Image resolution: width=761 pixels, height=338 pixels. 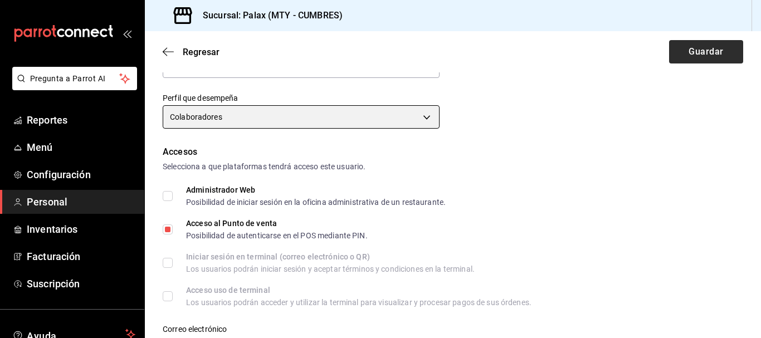 What do you see at coordinates (81, 256) in the screenshot?
I see `span: Facturación` at bounding box center [81, 256].